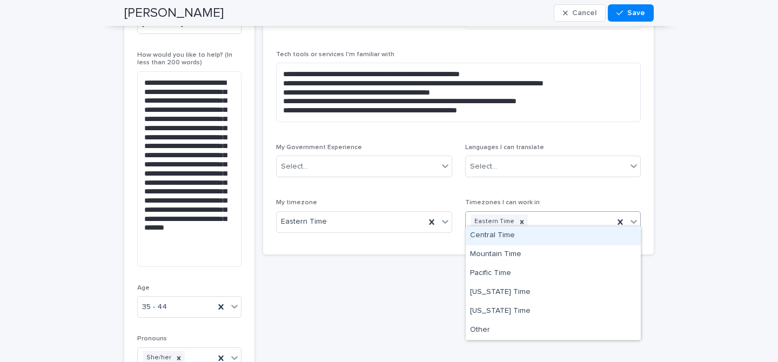 Image resolution: width=778 pixels, height=362 pixels. What do you see at coordinates (493, 221) in the screenshot?
I see `div: Eastern Time` at bounding box center [493, 221].